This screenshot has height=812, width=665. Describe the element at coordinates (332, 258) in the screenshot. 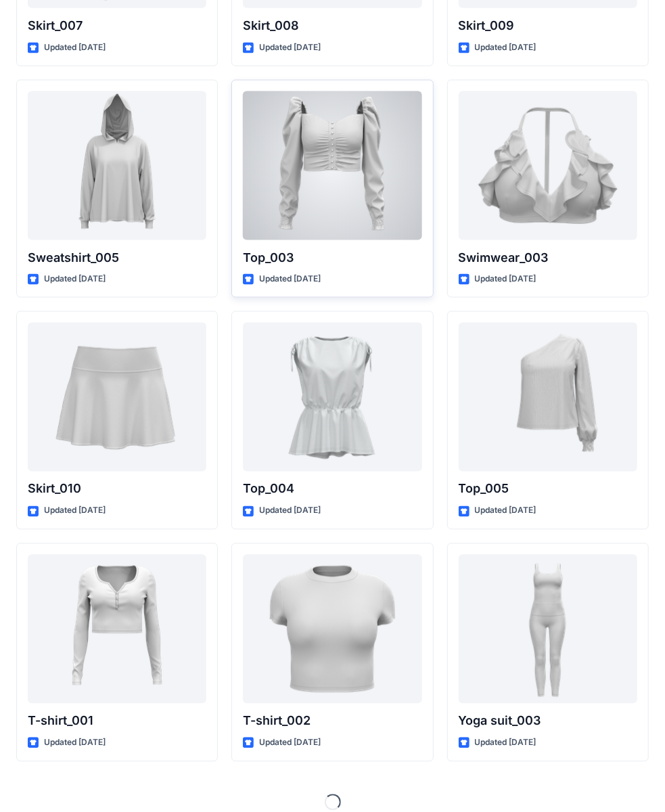

I see `p: Top_003` at that location.